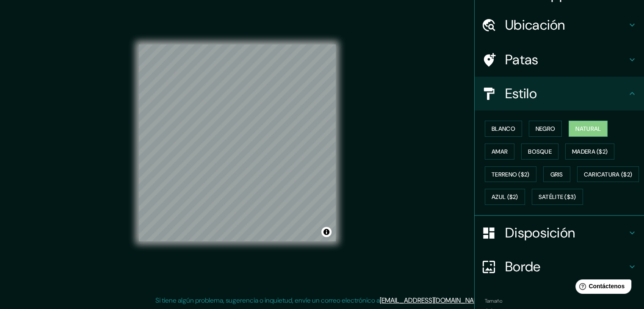 The width and height of the screenshot is (644, 309). I want to click on font: Gris, so click(557, 174).